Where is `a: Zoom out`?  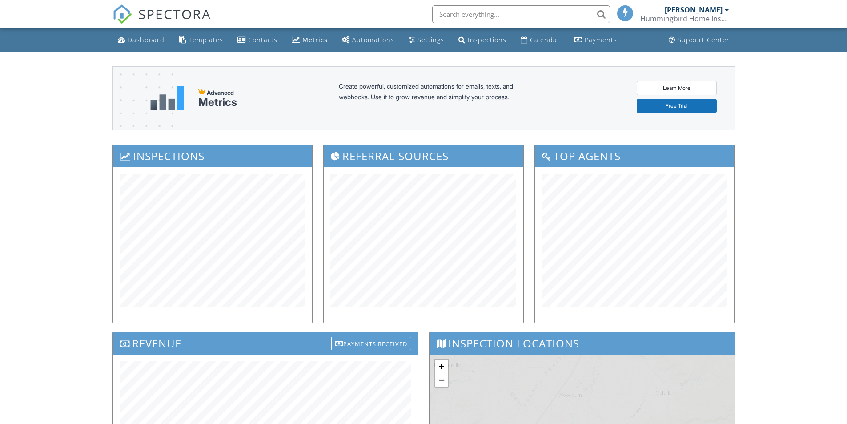
a: Zoom out is located at coordinates (442, 380).